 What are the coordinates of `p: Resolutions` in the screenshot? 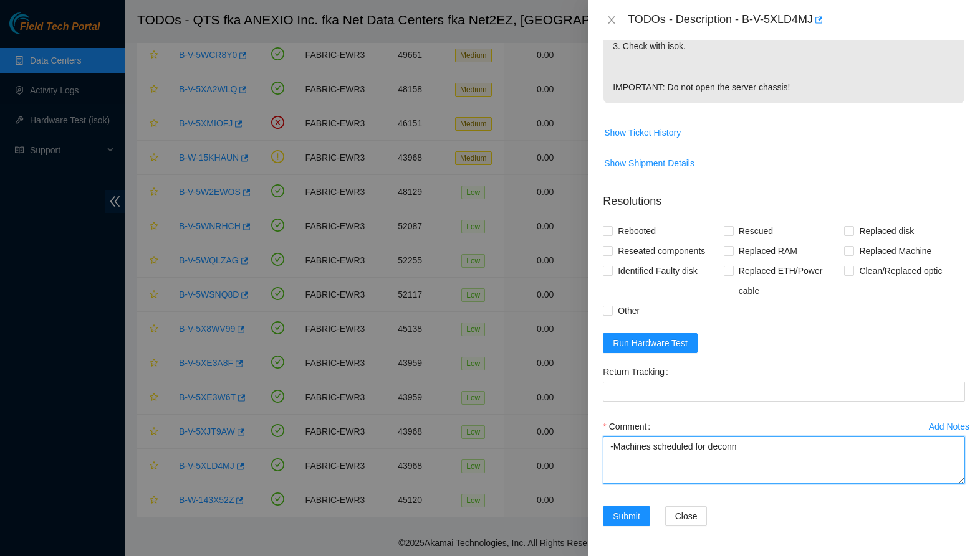 It's located at (783, 196).